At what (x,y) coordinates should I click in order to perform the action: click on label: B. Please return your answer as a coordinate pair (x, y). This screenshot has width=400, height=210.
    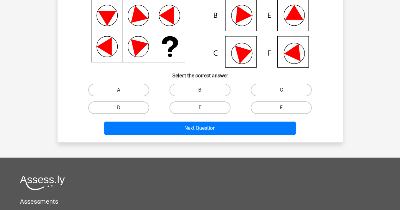
    Looking at the image, I should click on (200, 90).